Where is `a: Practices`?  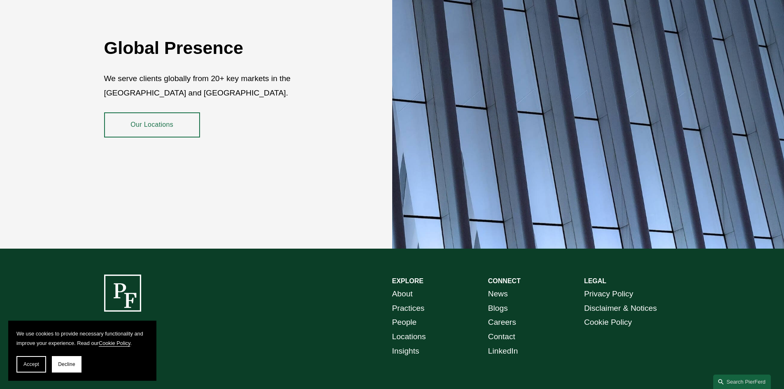 a: Practices is located at coordinates (408, 308).